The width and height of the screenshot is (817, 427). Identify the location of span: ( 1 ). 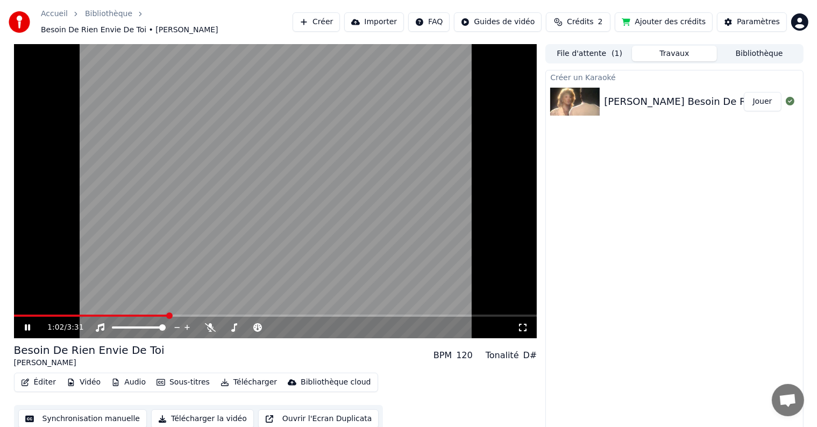
(617, 54).